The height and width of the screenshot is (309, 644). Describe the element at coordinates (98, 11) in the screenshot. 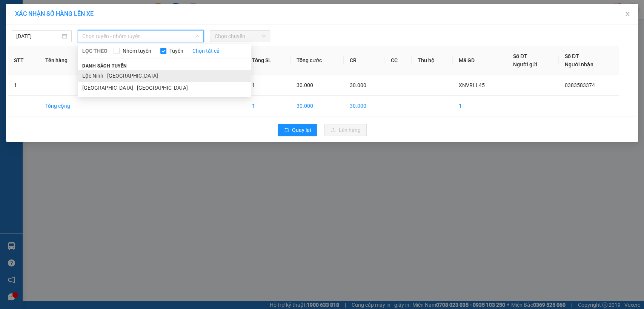

I see `span: Nhận:` at that location.